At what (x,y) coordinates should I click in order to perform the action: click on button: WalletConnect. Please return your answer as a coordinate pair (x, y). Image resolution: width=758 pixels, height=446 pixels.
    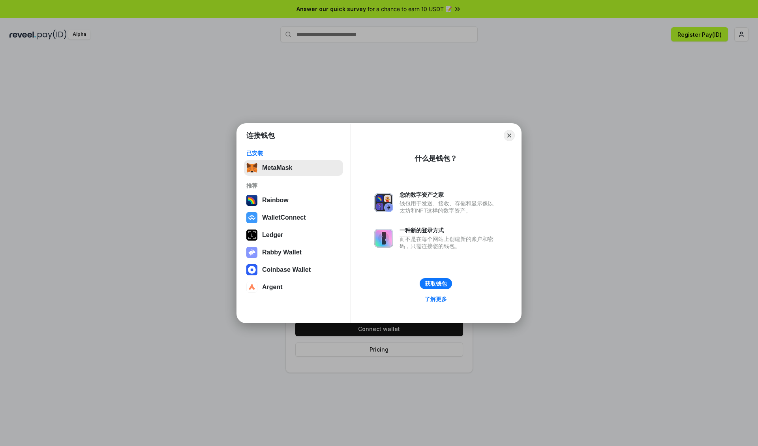
    Looking at the image, I should click on (293, 218).